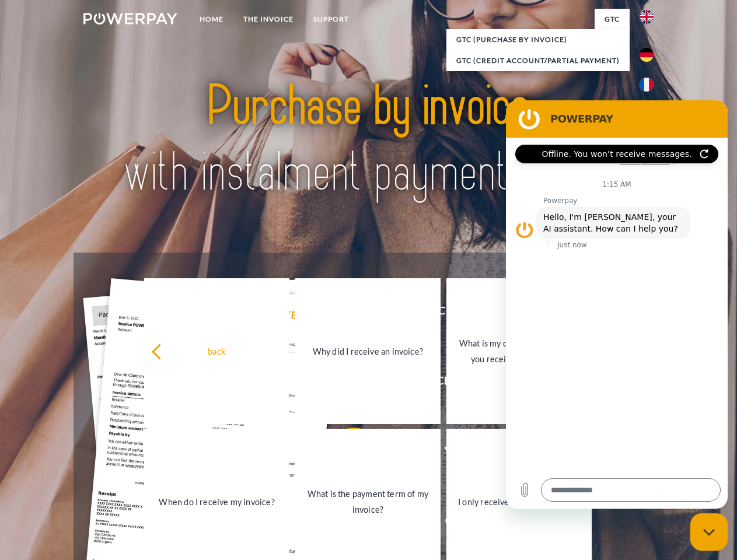 This screenshot has width=737, height=560. I want to click on p: Powerpay, so click(129, 100).